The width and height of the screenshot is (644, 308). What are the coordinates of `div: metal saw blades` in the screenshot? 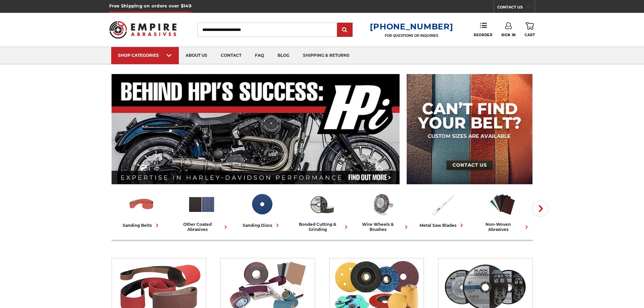 It's located at (442, 225).